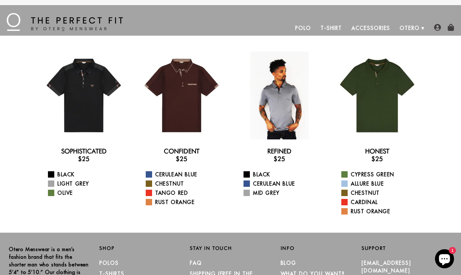 The image size is (461, 275). What do you see at coordinates (371, 28) in the screenshot?
I see `a: Accessories` at bounding box center [371, 28].